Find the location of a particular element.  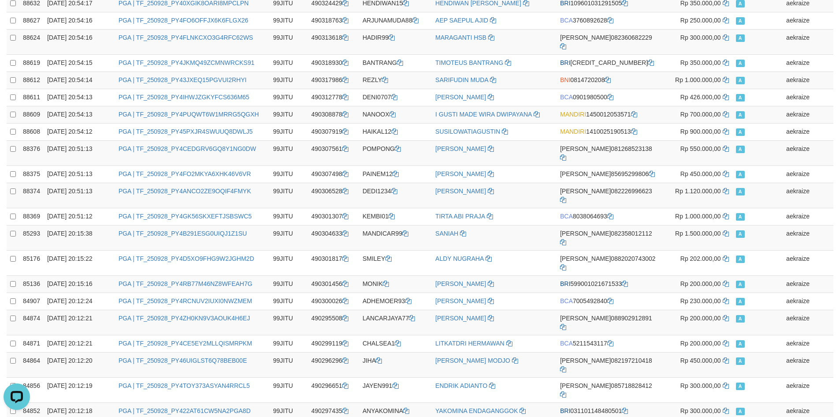

a: SARIFUDIN MUDA is located at coordinates (462, 80).